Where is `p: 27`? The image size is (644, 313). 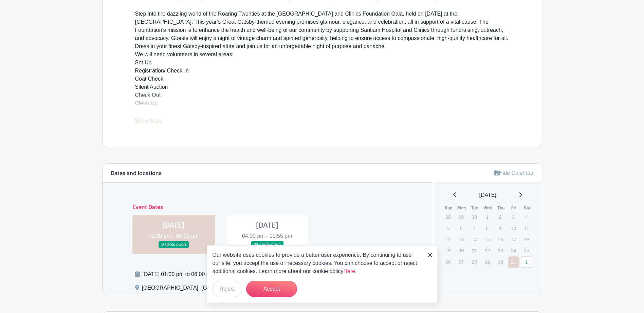
p: 27 is located at coordinates (461, 262).